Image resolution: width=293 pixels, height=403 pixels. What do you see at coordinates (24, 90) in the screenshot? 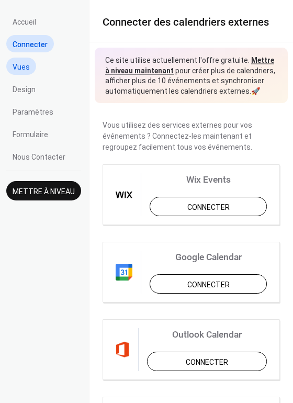
I see `span: Design` at bounding box center [24, 90].